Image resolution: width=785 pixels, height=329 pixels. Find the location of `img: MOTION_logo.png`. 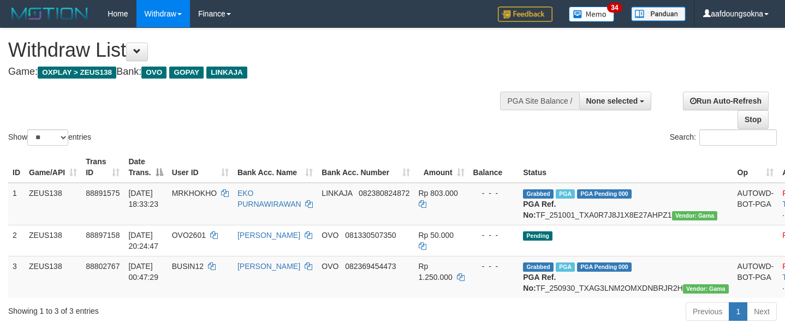

img: MOTION_logo.png is located at coordinates (50, 14).